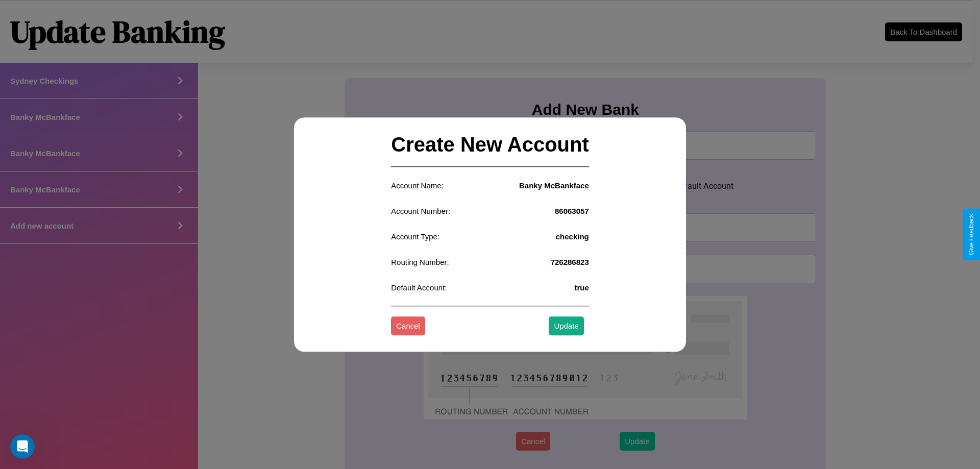 This screenshot has width=980, height=469. What do you see at coordinates (572, 236) in the screenshot?
I see `h4: checking` at bounding box center [572, 236].